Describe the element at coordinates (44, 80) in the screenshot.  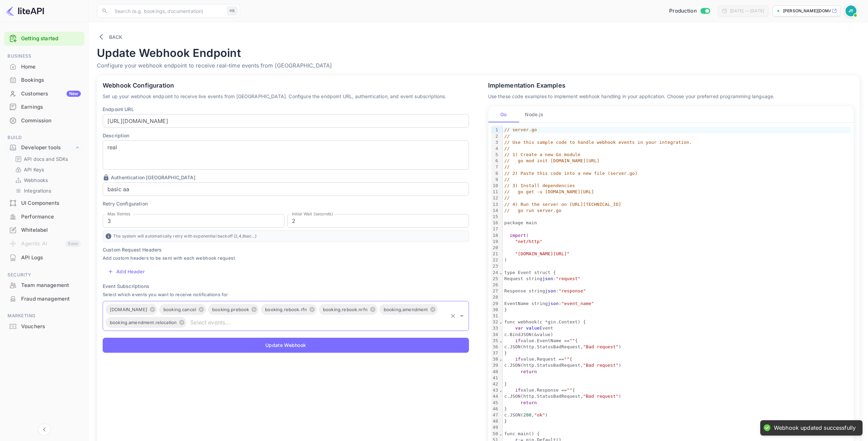
I see `div: Bookings` at that location.